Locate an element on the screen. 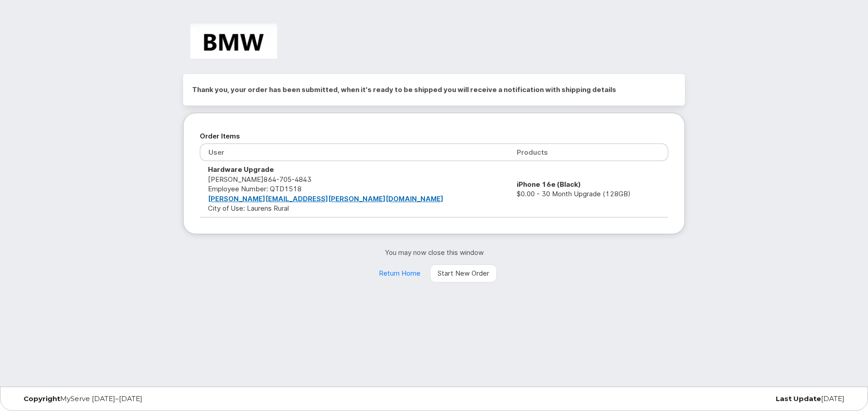  strong: iPhone 16e (Black) is located at coordinates (548, 184).